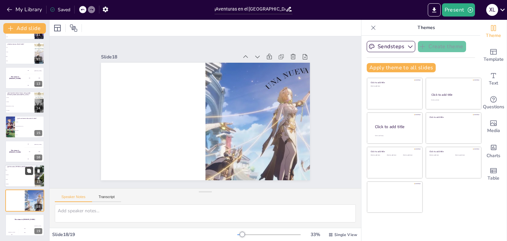 The height and width of the screenshot is (241, 507). I want to click on span: Uno, so click(20, 47).